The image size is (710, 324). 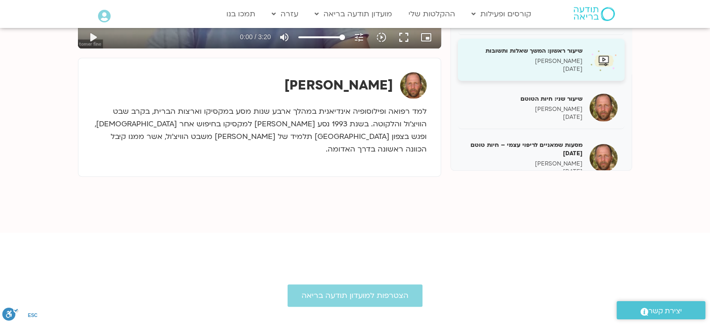 What do you see at coordinates (413, 85) in the screenshot?
I see `img: תומר פיין` at bounding box center [413, 85].